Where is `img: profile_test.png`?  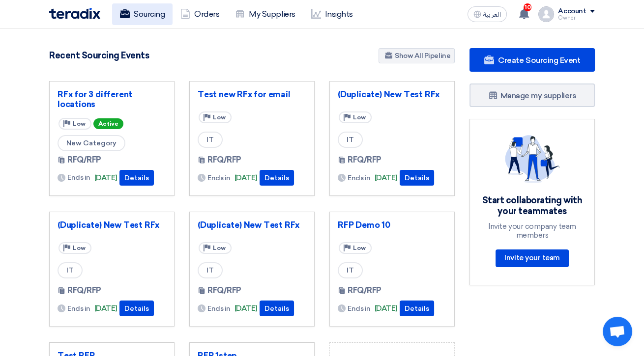
img: profile_test.png is located at coordinates (546, 14).